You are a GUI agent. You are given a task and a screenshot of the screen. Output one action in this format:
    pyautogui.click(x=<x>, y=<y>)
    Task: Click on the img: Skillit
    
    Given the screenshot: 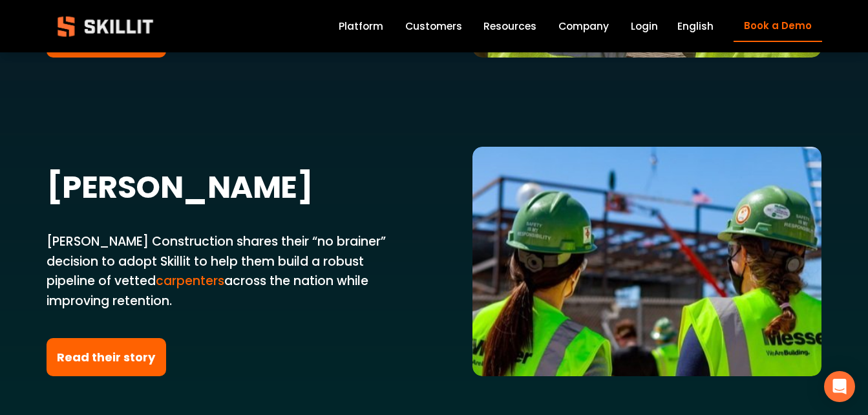 What is the action you would take?
    pyautogui.click(x=105, y=26)
    